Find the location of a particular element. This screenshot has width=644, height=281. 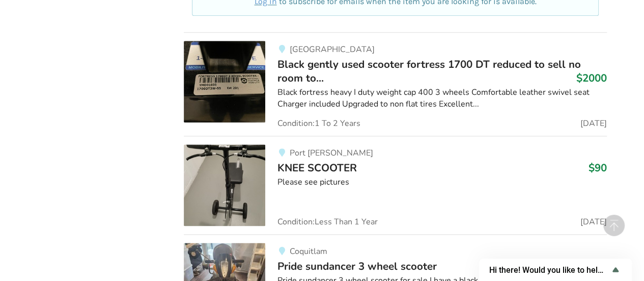

img: mobility-knee scooter is located at coordinates (225, 185).